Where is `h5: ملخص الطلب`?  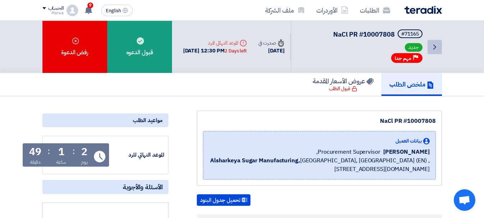
h5: ملخص الطلب is located at coordinates (411, 84).